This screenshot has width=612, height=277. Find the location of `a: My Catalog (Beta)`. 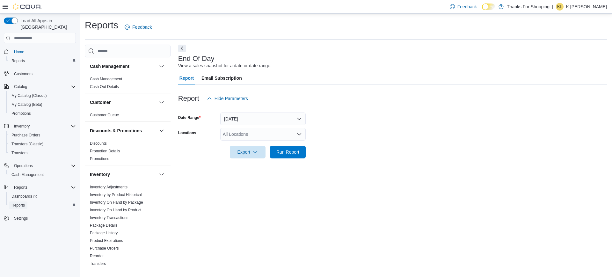

a: My Catalog (Beta) is located at coordinates (27, 105).